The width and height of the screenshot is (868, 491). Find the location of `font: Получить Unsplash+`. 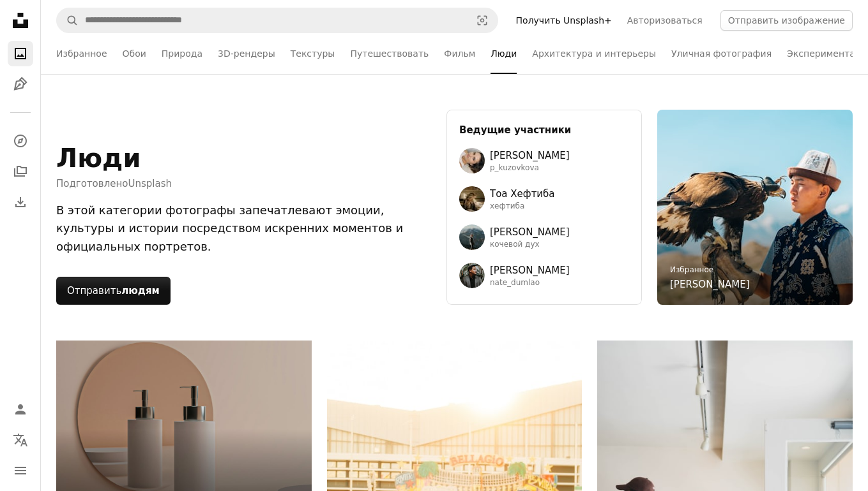

font: Получить Unsplash+ is located at coordinates (564, 21).